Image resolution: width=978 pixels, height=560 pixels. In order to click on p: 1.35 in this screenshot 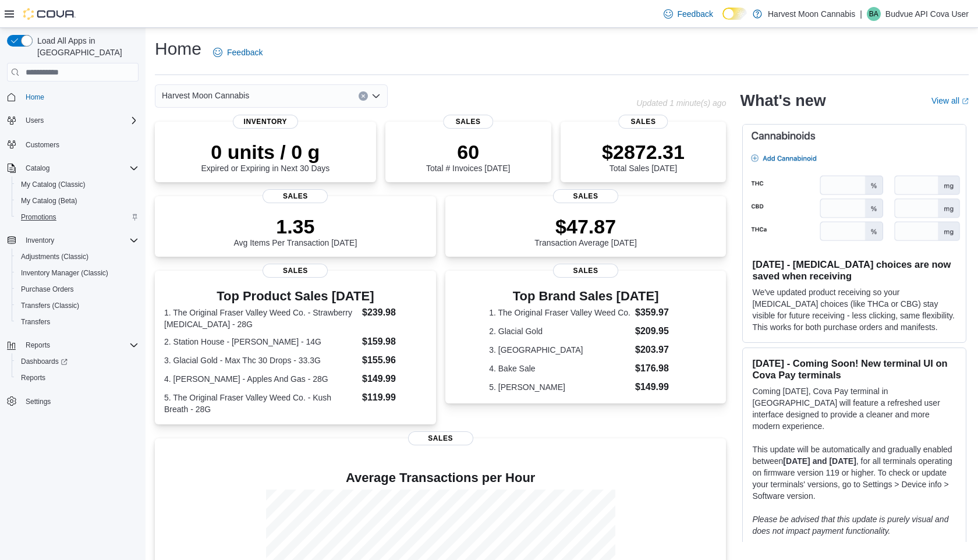, I will do `click(295, 227)`.